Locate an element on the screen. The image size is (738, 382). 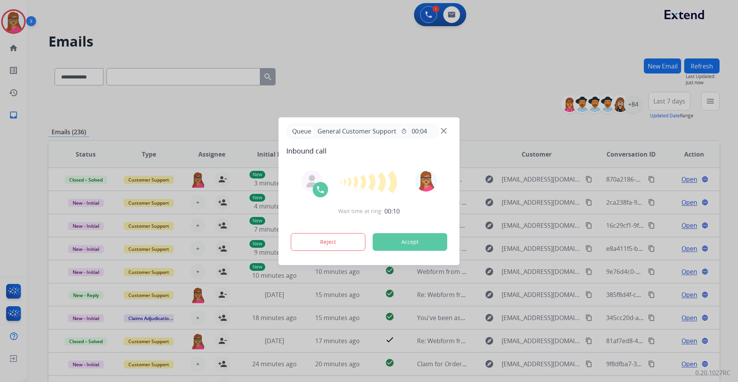
span: General Customer Support is located at coordinates (357, 131).